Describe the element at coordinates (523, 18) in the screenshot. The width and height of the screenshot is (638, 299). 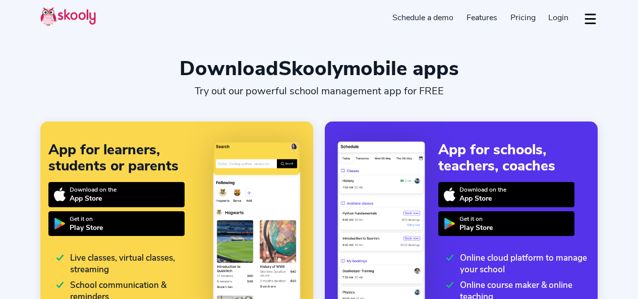
I see `span: Pricing` at that location.